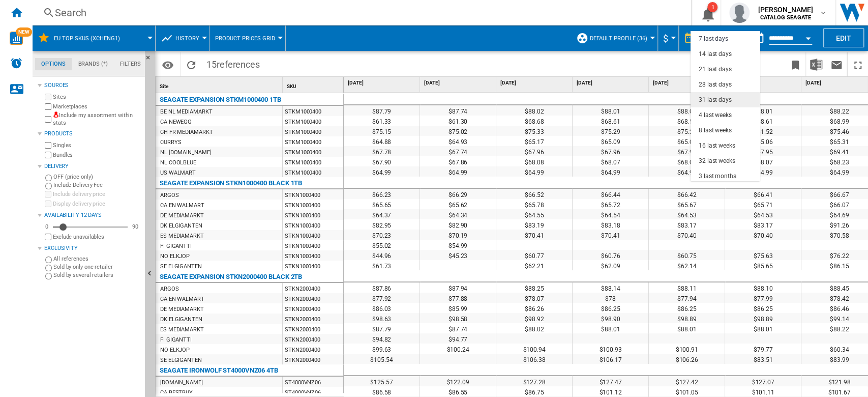  What do you see at coordinates (715, 130) in the screenshot?
I see `div: 8 last weeks` at bounding box center [715, 130].